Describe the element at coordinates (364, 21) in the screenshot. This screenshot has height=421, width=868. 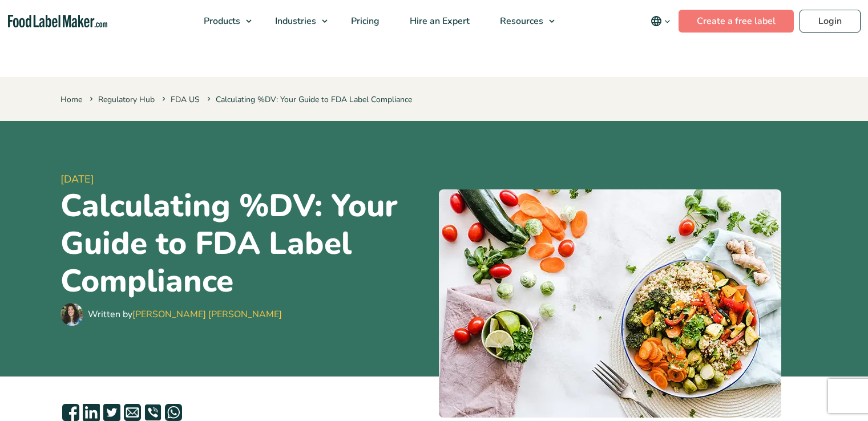
I see `span: Pricing` at that location.